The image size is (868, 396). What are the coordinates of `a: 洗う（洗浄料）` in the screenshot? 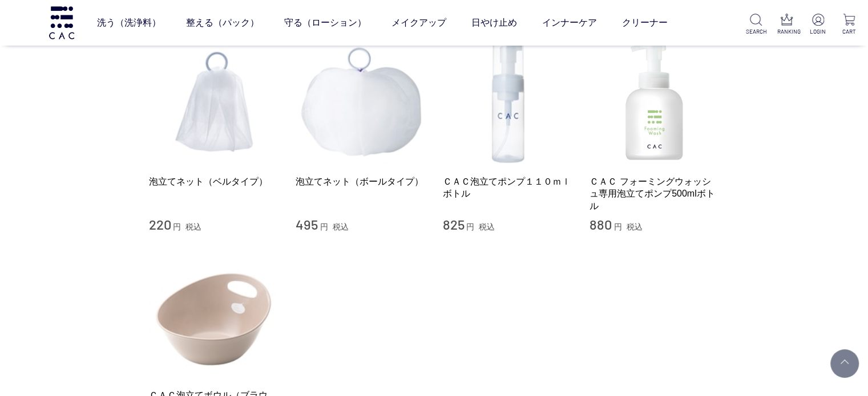 It's located at (129, 23).